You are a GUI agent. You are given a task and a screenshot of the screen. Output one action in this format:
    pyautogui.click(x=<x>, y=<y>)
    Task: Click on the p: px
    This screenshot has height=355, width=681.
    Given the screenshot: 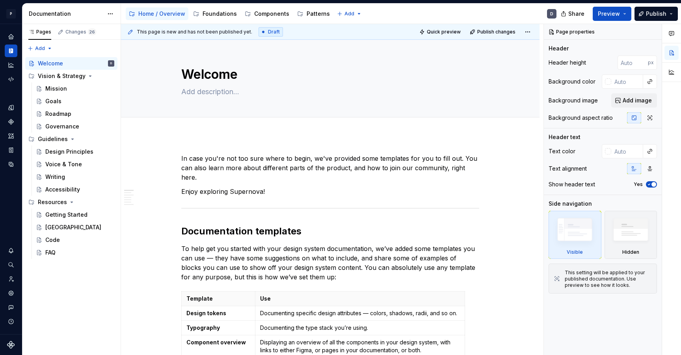 What is the action you would take?
    pyautogui.click(x=650, y=63)
    